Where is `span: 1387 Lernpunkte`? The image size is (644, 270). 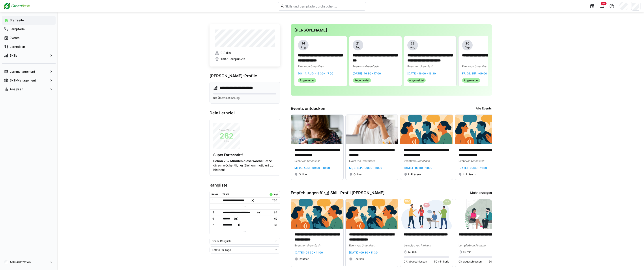
span: 1387 Lernpunkte is located at coordinates (233, 59).